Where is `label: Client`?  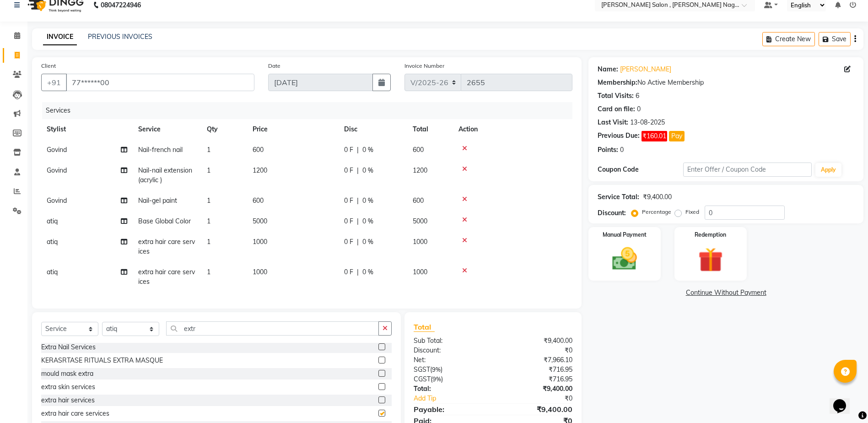
label: Client is located at coordinates (48, 66).